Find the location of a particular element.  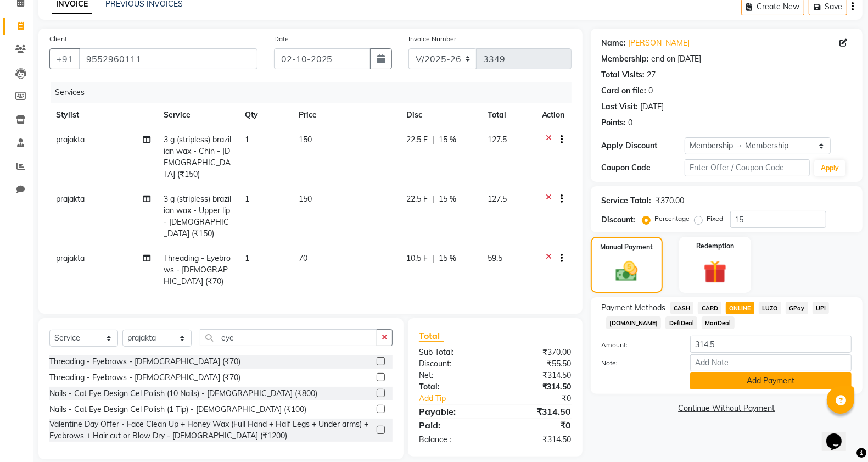

div: Total: is located at coordinates (453, 387).